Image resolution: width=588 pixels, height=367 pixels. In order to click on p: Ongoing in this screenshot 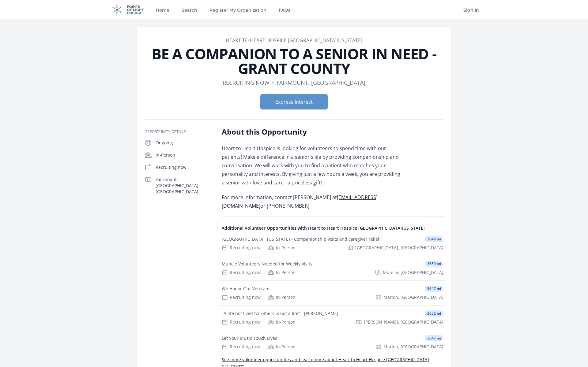, I will do `click(184, 143)`.